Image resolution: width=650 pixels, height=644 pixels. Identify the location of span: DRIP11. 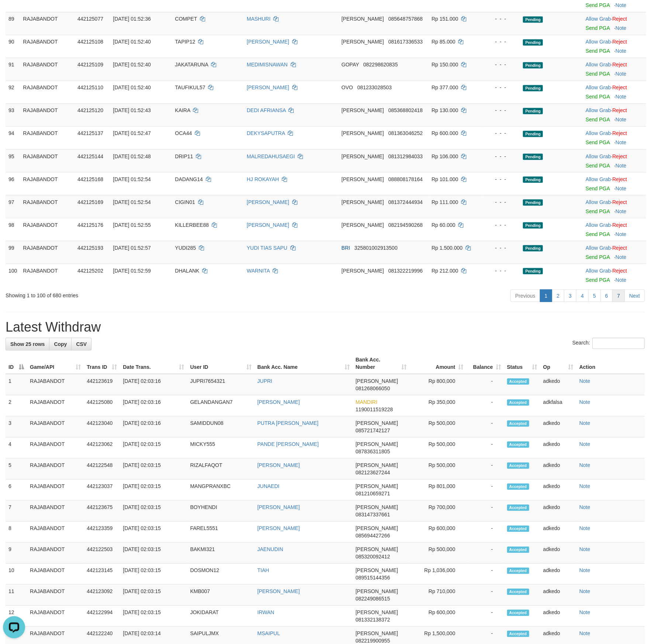
(183, 156).